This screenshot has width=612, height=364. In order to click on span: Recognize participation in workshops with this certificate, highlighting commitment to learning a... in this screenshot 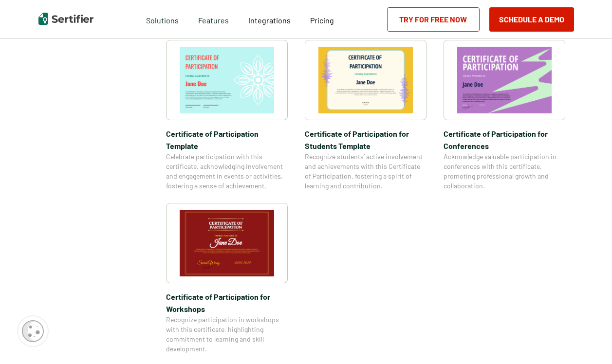, I will do `click(227, 334)`.